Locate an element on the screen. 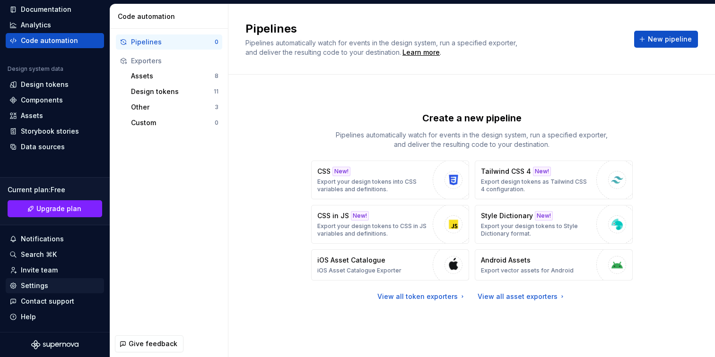  button: Style DictionaryNew!Export your design tokens to Style Dictionary format. is located at coordinates (554, 225).